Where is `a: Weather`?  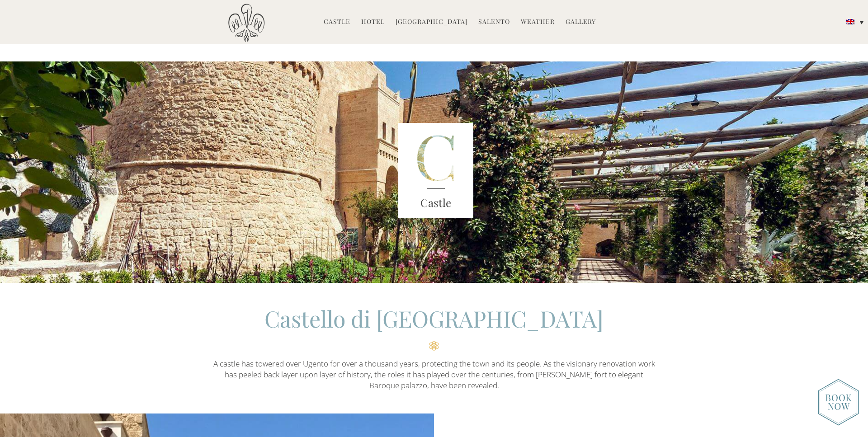 a: Weather is located at coordinates (538, 22).